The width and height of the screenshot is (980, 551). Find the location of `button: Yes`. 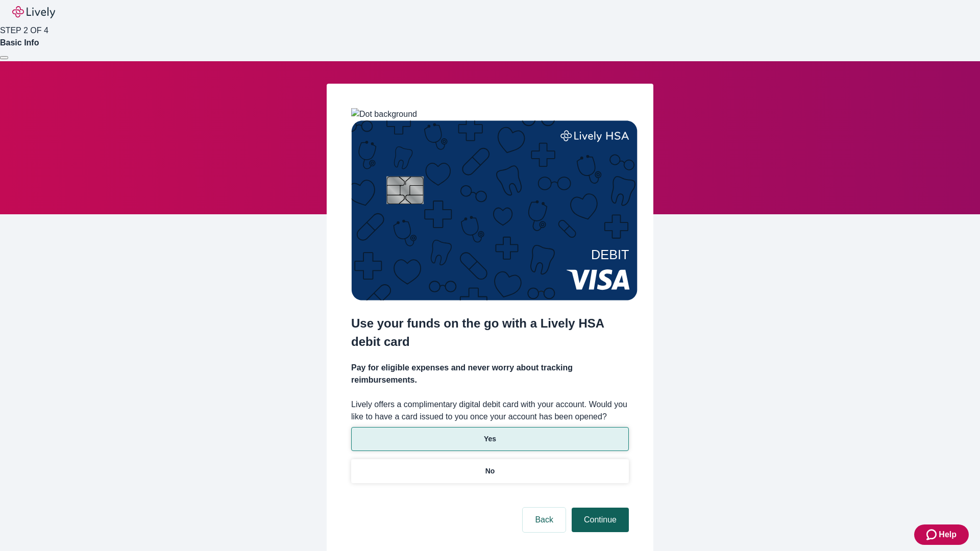

button: Yes is located at coordinates (490, 439).